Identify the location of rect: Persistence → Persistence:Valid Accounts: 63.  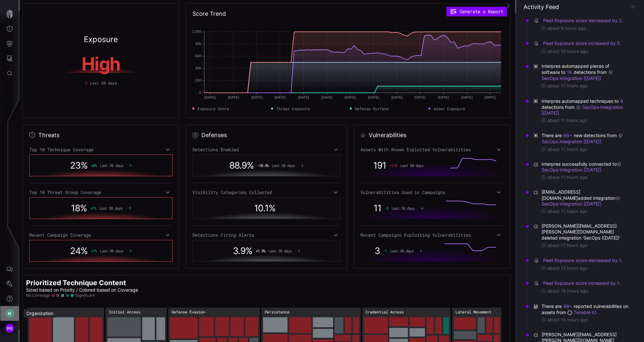
(275, 324).